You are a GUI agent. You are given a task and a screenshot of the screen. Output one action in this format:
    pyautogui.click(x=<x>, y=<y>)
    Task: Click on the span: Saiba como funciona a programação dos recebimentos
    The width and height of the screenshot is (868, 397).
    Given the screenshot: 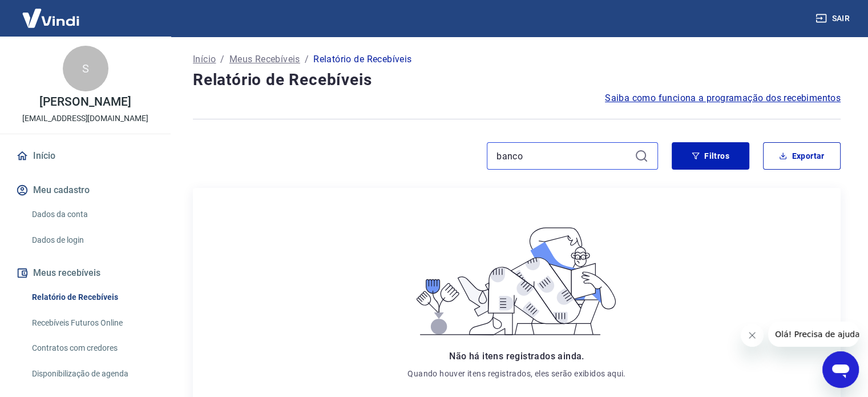 What is the action you would take?
    pyautogui.click(x=722, y=99)
    